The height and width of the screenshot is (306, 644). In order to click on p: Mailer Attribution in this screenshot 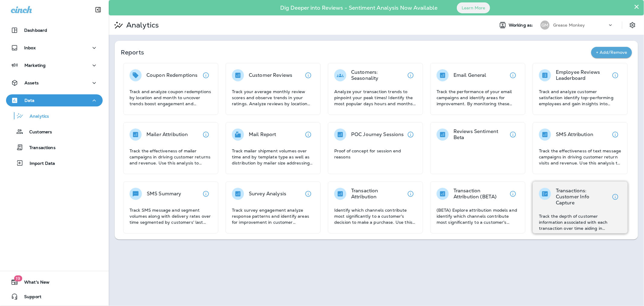, I will do `click(167, 134)`.